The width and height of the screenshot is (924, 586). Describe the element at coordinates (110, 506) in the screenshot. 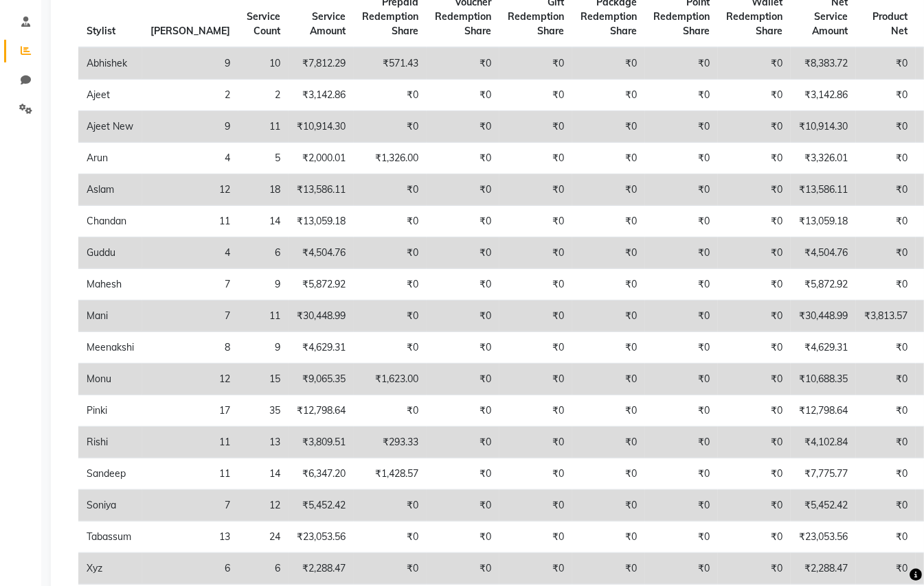

I see `td: Soniya` at that location.